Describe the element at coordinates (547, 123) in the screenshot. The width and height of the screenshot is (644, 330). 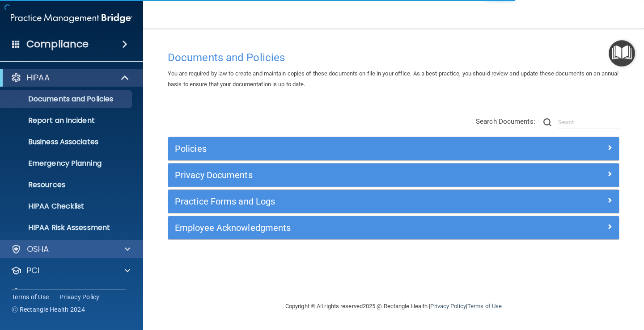
I see `img: ic-search.3b580494.png` at that location.